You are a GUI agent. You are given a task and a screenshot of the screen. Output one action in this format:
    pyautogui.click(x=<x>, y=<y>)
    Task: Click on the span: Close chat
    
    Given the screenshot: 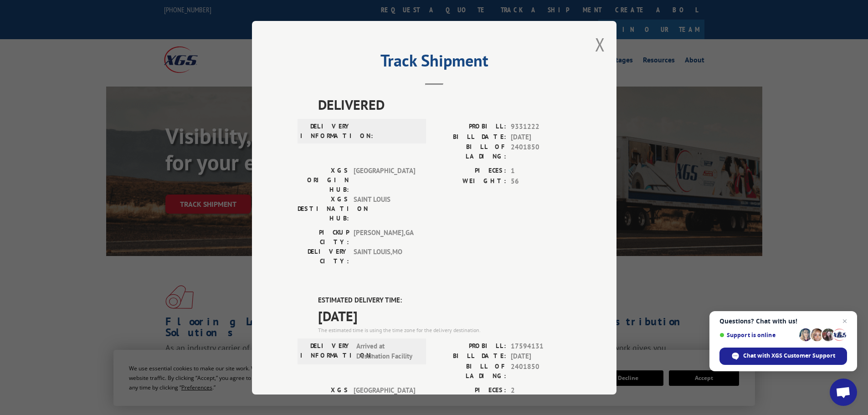 What is the action you would take?
    pyautogui.click(x=845, y=321)
    